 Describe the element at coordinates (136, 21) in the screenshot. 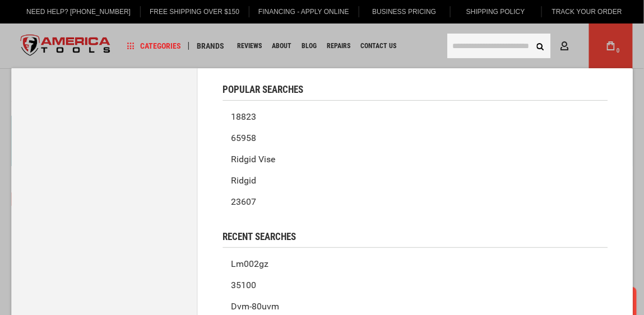

I see `button: Open LiveChat chat widget` at that location.